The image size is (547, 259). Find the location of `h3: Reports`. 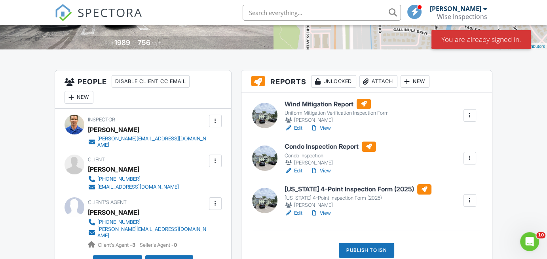

h3: Reports is located at coordinates (367, 82).